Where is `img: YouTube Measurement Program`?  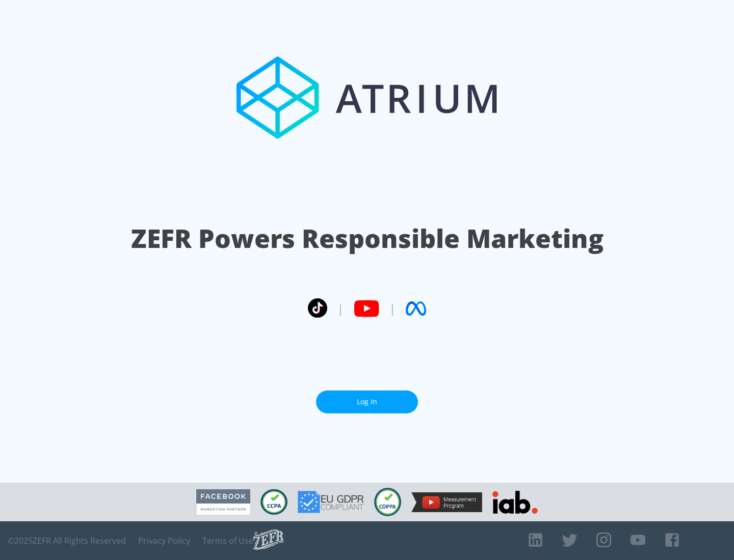 img: YouTube Measurement Program is located at coordinates (446, 503).